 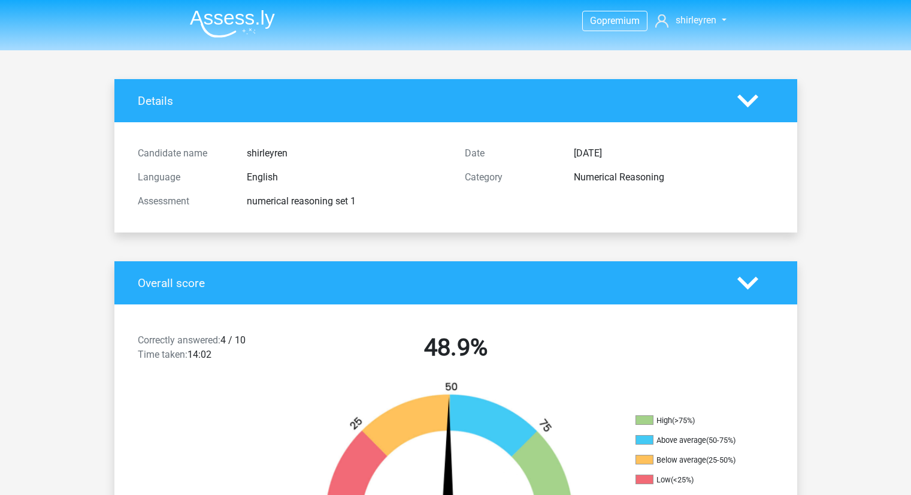 What do you see at coordinates (347, 177) in the screenshot?
I see `div: English` at bounding box center [347, 177].